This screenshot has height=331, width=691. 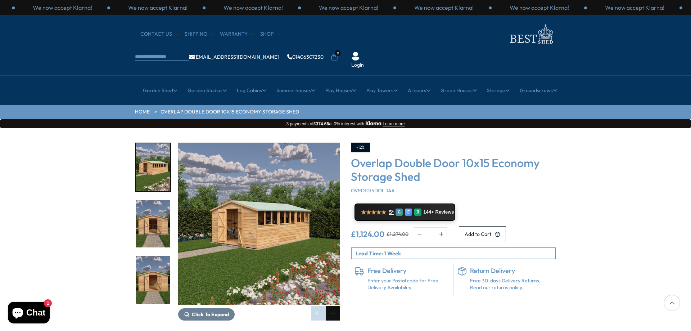 What do you see at coordinates (368, 234) in the screenshot?
I see `ins: £1,124.00` at bounding box center [368, 234].